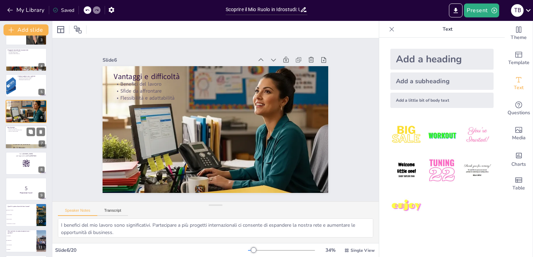 The image size is (533, 257). Describe the element at coordinates (518, 59) in the screenshot. I see `div: Add ready made slides` at that location.